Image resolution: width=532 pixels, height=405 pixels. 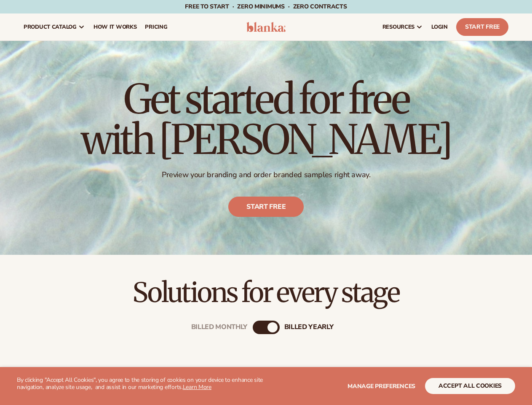 I want to click on span: Manage preferences, so click(x=381, y=386).